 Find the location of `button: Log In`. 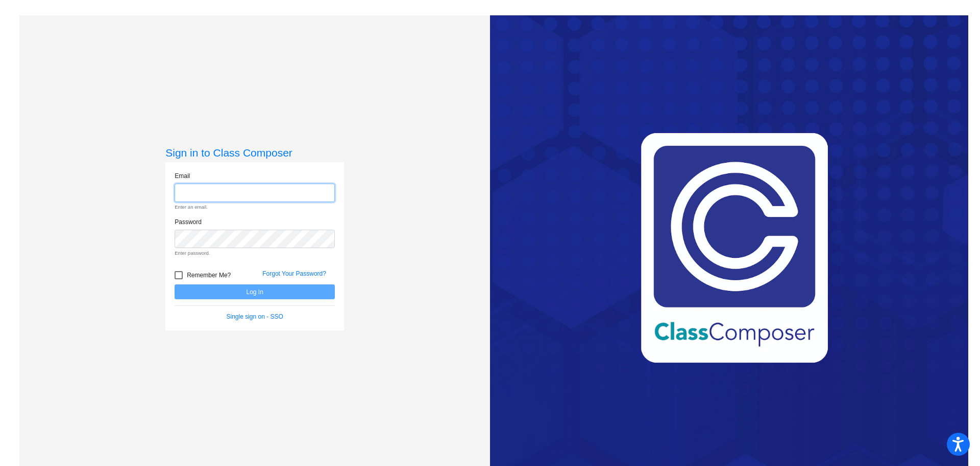

button: Log In is located at coordinates (254, 292).